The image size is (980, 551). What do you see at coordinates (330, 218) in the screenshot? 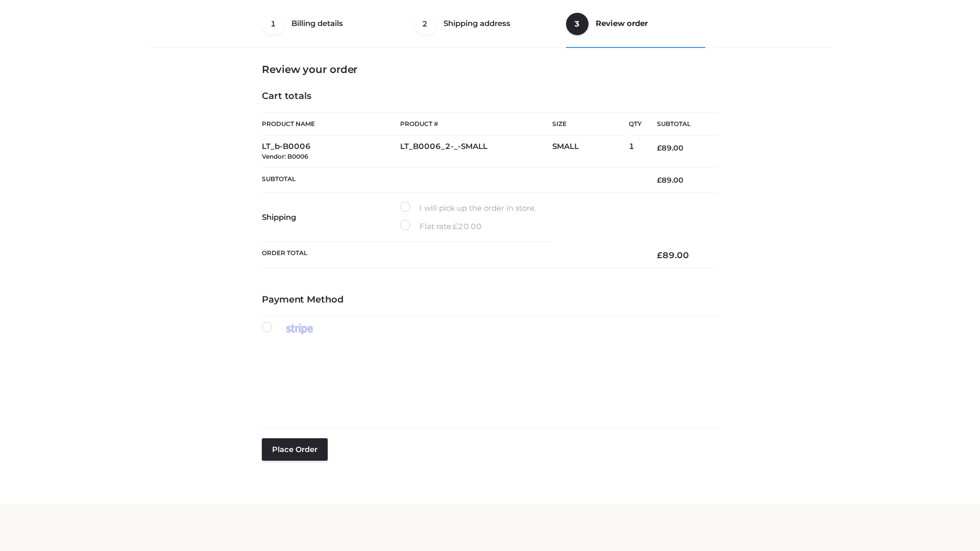
I see `th: Shipping` at bounding box center [330, 218].